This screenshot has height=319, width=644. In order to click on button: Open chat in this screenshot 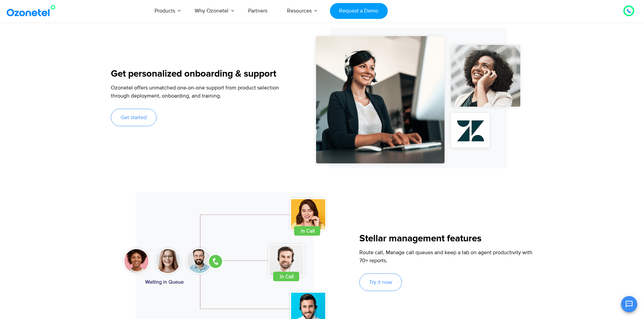, I will do `click(629, 305)`.